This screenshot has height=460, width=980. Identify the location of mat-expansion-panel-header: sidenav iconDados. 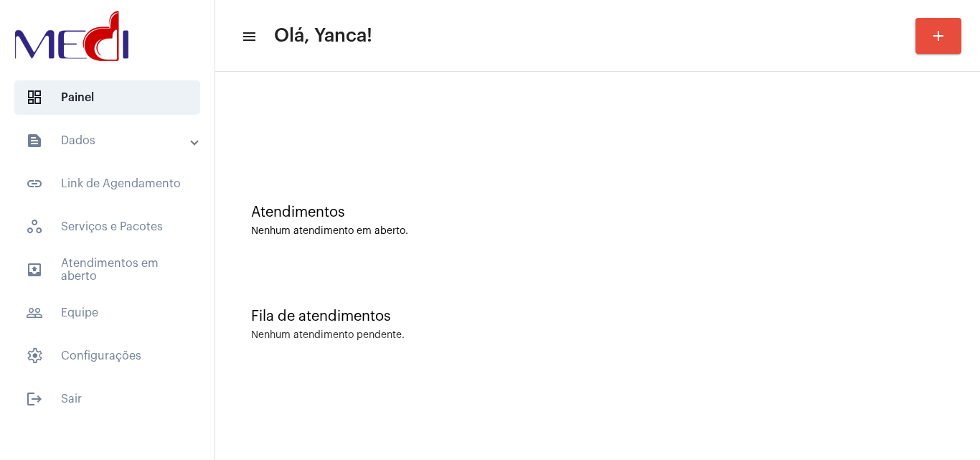
(111, 141).